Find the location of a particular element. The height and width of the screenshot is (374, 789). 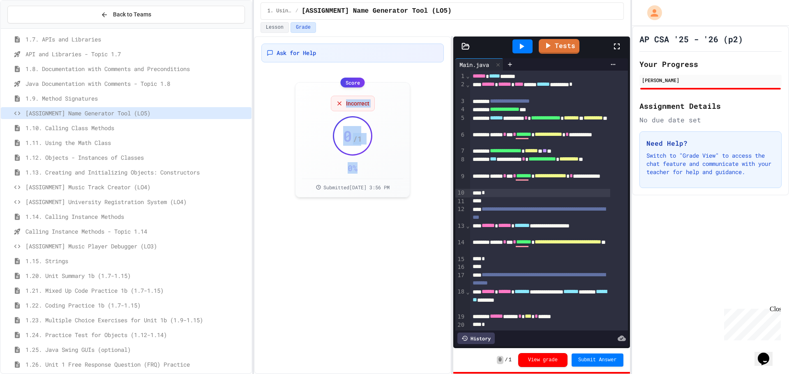

div: 2 is located at coordinates (460, 89).